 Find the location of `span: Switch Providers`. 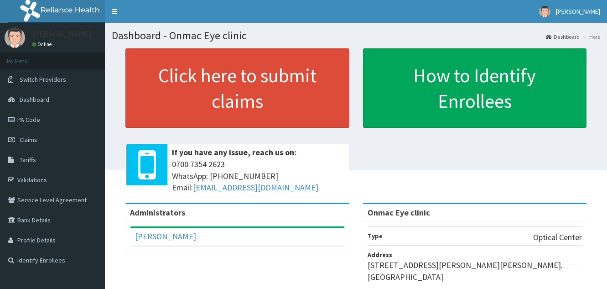

span: Switch Providers is located at coordinates (43, 79).